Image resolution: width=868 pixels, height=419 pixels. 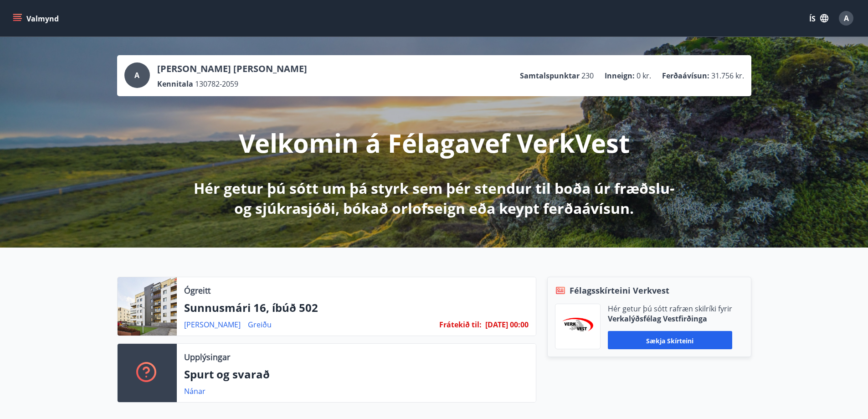 What do you see at coordinates (459, 325) in the screenshot?
I see `font: Frátekið til` at bounding box center [459, 325].